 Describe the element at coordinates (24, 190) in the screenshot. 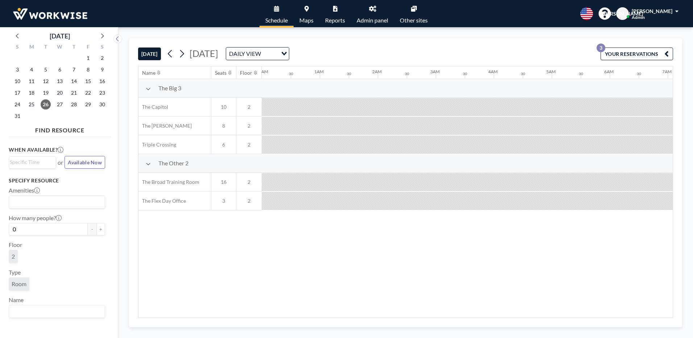

I see `label: Amenities` at that location.